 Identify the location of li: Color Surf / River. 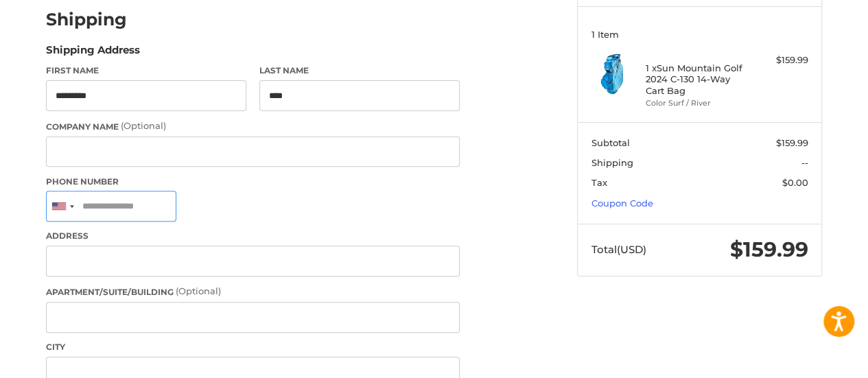
(698, 103).